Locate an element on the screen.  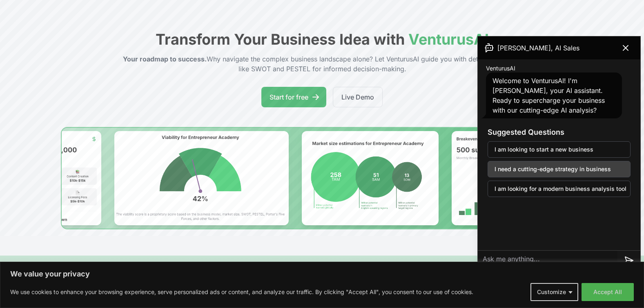
span: VenturusAI is located at coordinates (501, 68).